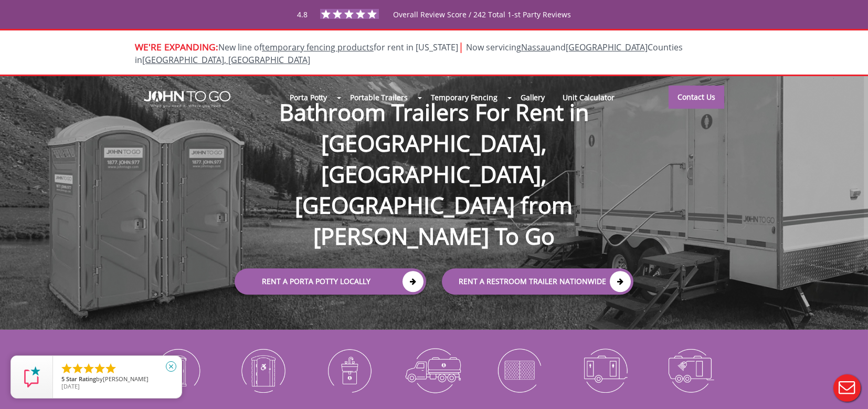 This screenshot has width=868, height=409. I want to click on a: Porta Potty, so click(308, 97).